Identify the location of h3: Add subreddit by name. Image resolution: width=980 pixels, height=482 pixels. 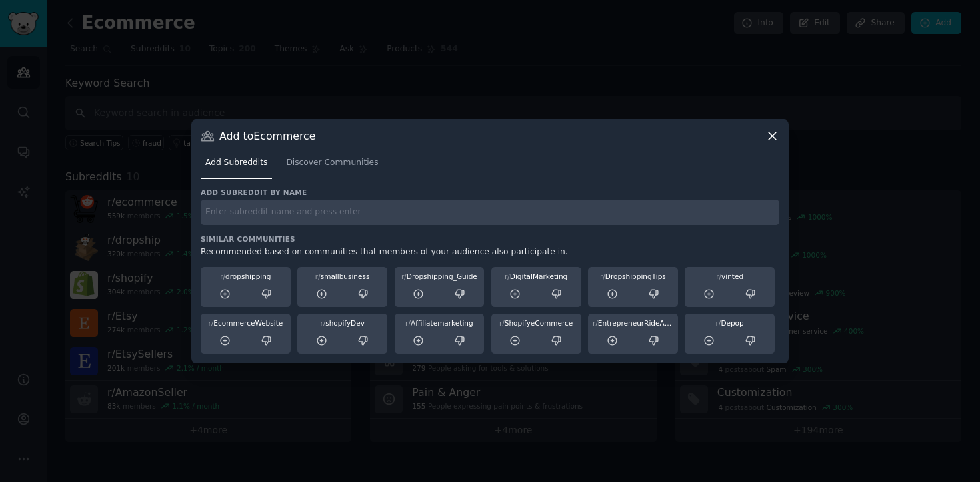
(490, 192).